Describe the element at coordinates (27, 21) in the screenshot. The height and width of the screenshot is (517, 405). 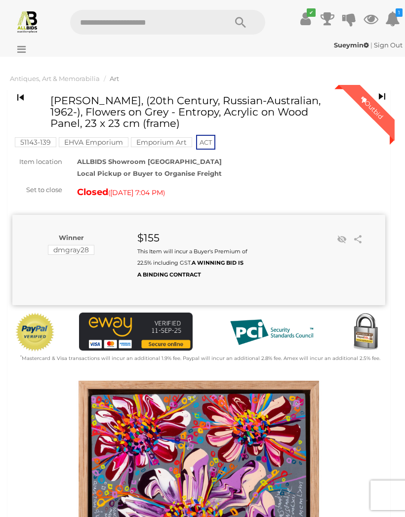
I see `img: Allbids.com.au` at that location.